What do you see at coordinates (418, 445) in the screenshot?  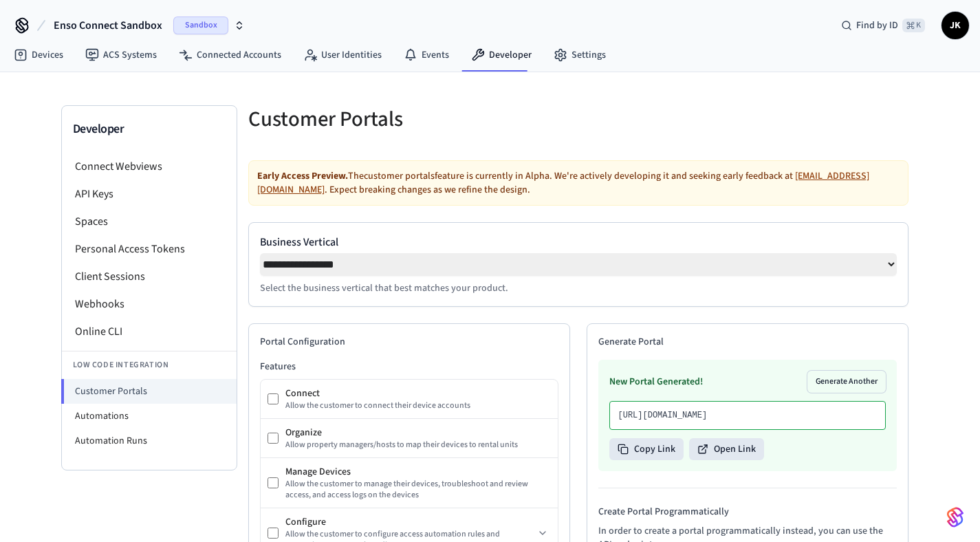 I see `div: Allow property managers/hosts to map their devices to rental units` at bounding box center [418, 445].